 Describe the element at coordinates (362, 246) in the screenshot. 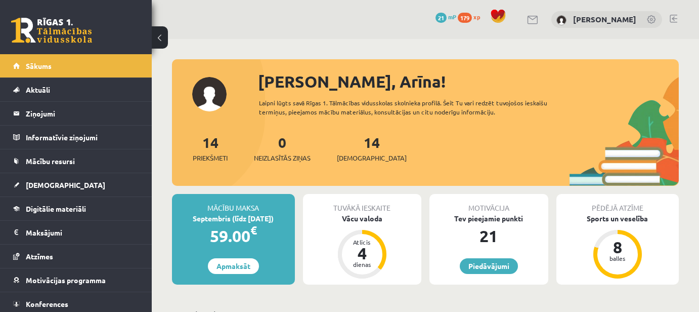

I see `a: Vācu valoda Atlicis 4 dienas` at that location.